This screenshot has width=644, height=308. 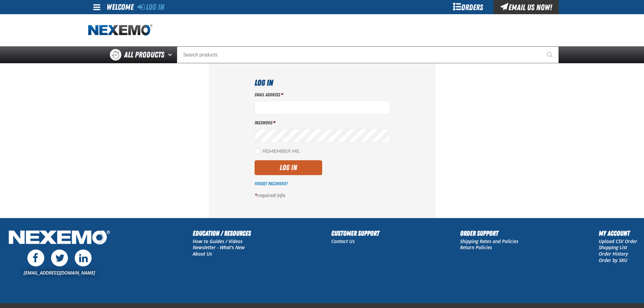 What do you see at coordinates (59, 238) in the screenshot?
I see `img: Nexemo Logo` at bounding box center [59, 238].